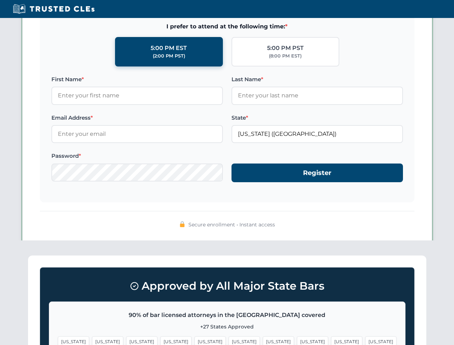  What do you see at coordinates (169, 56) in the screenshot?
I see `div: (2:00 PM PST)` at bounding box center [169, 56].